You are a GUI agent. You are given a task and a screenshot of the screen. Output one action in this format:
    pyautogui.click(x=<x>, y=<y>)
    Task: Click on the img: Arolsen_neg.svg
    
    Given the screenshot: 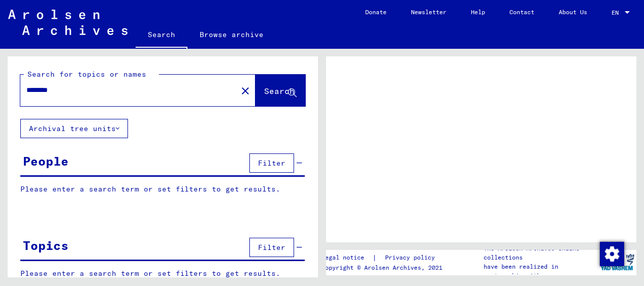 What is the action you would take?
    pyautogui.click(x=67, y=23)
    